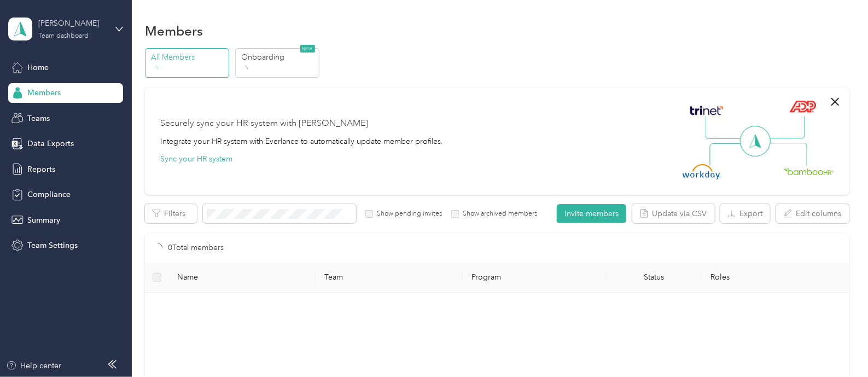 The width and height of the screenshot is (868, 377). Describe the element at coordinates (535, 278) in the screenshot. I see `th: Program` at that location.